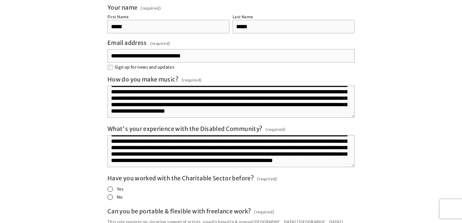 Image resolution: width=462 pixels, height=223 pixels. What do you see at coordinates (243, 17) in the screenshot?
I see `div: Last Name` at bounding box center [243, 17].